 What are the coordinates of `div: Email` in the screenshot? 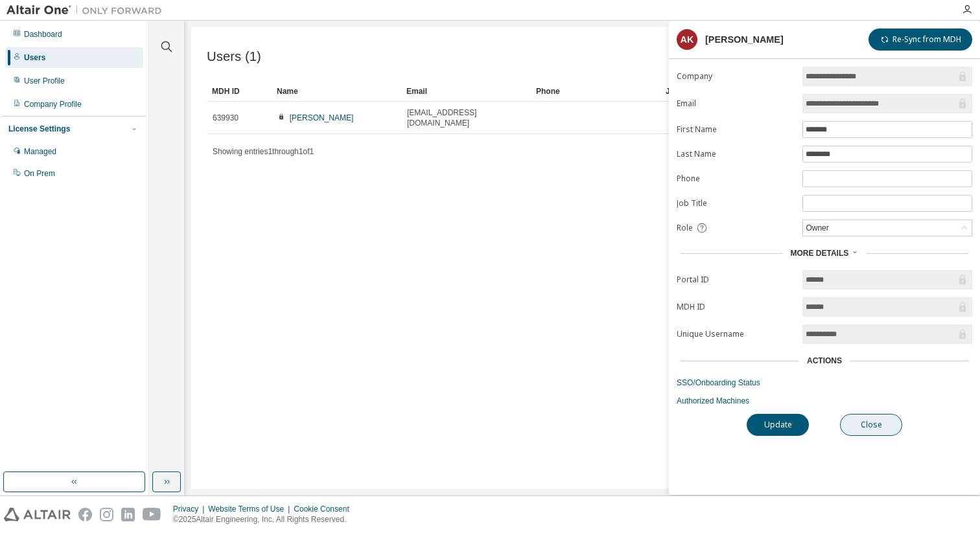 It's located at (466, 91).